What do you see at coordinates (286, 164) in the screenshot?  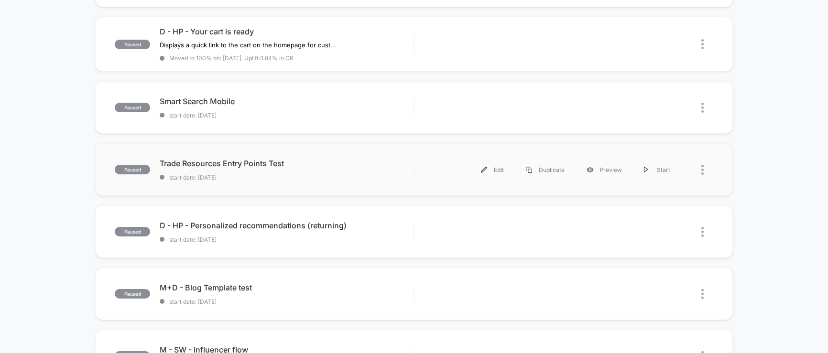 I see `span: Trade Resources Entry Points Test` at bounding box center [286, 164].